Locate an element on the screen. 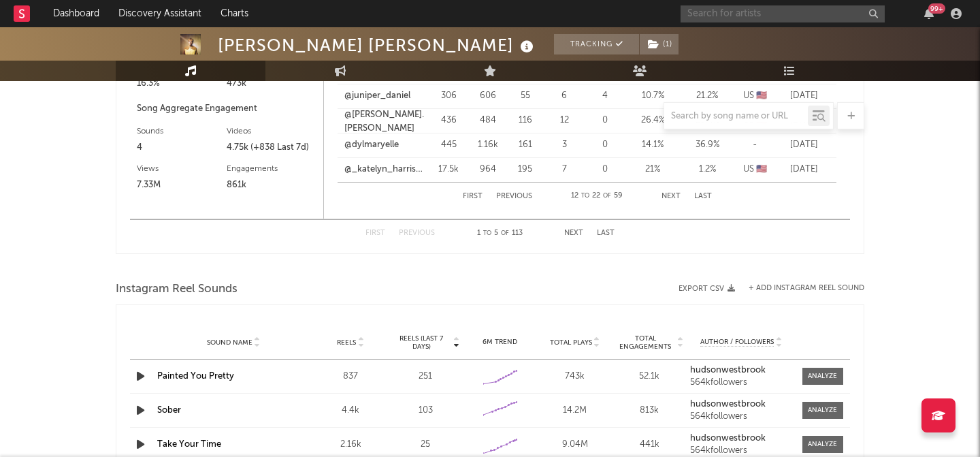  div: 1 5 113 is located at coordinates (499, 234).